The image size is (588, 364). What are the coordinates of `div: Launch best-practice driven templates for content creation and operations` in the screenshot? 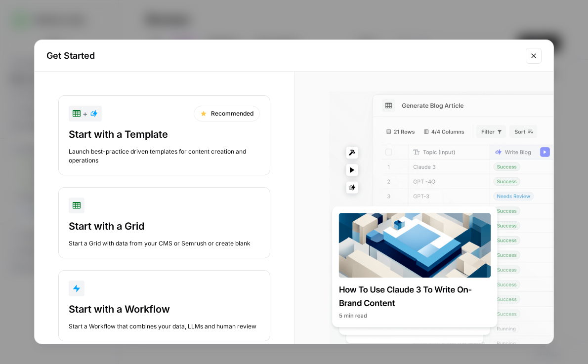 It's located at (164, 156).